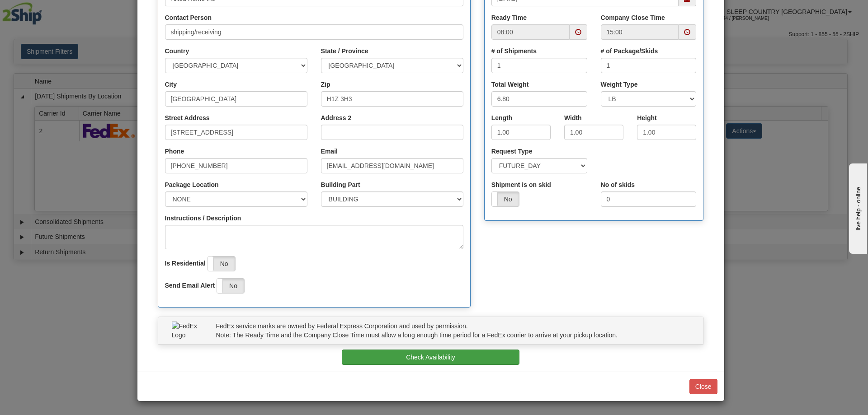  I want to click on label: No of skids, so click(617, 185).